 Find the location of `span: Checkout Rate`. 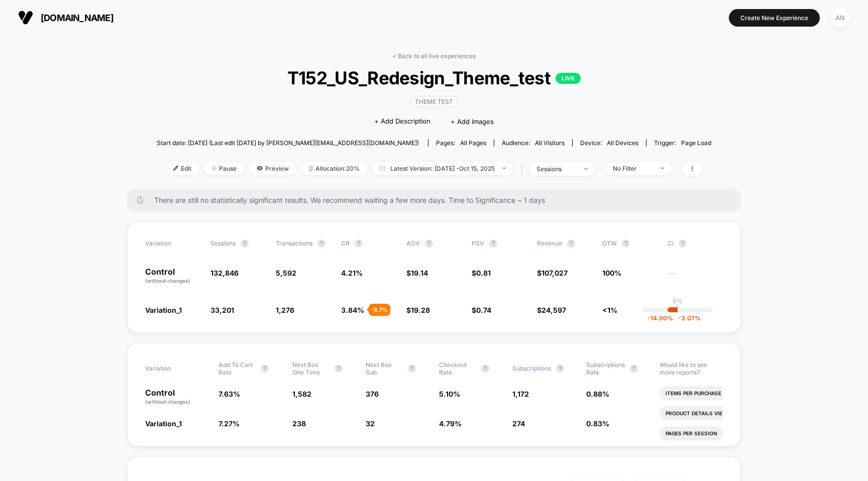

span: Checkout Rate is located at coordinates (457, 368).